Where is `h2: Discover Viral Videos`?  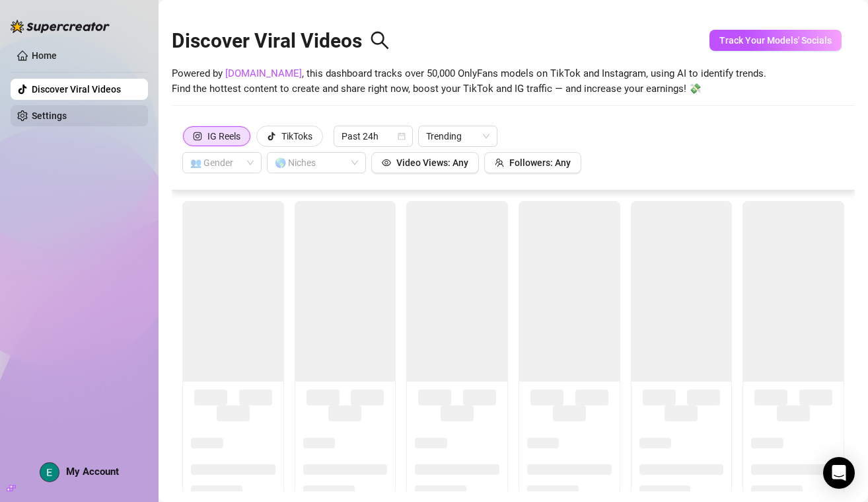 h2: Discover Viral Videos is located at coordinates (281, 41).